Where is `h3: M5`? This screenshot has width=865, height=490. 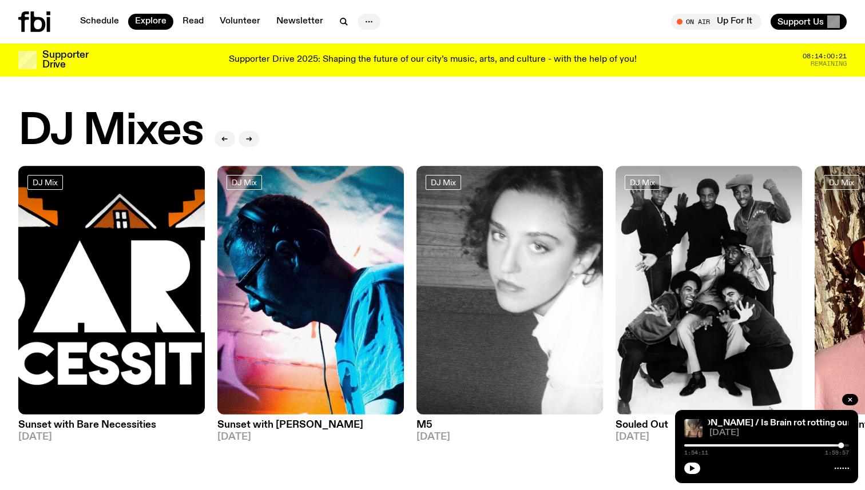 h3: M5 is located at coordinates (510, 425).